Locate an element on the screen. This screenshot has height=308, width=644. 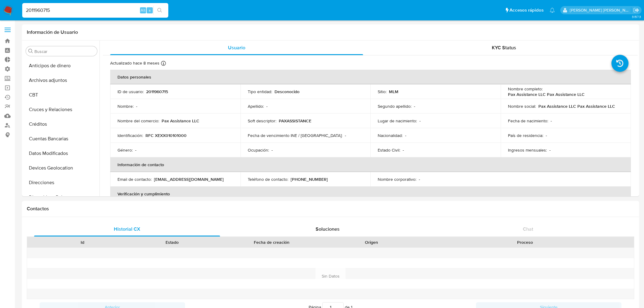
span: Accesos rápidos is located at coordinates (527, 10).